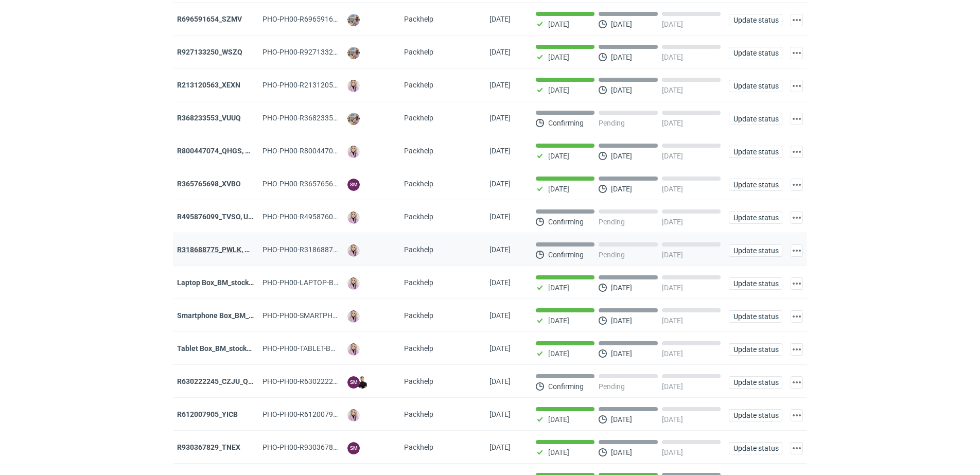 The image size is (980, 475). What do you see at coordinates (500, 382) in the screenshot?
I see `span: 03/10/2025` at bounding box center [500, 382].